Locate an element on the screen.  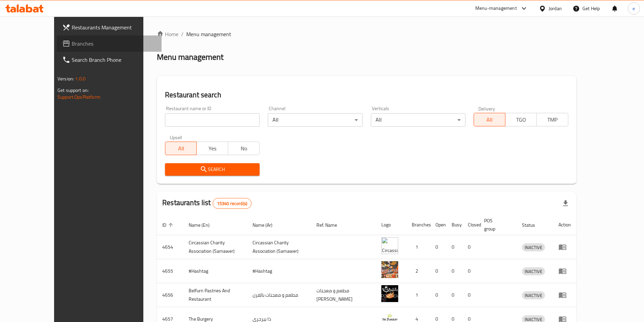
td: 4655 is located at coordinates (170, 271).